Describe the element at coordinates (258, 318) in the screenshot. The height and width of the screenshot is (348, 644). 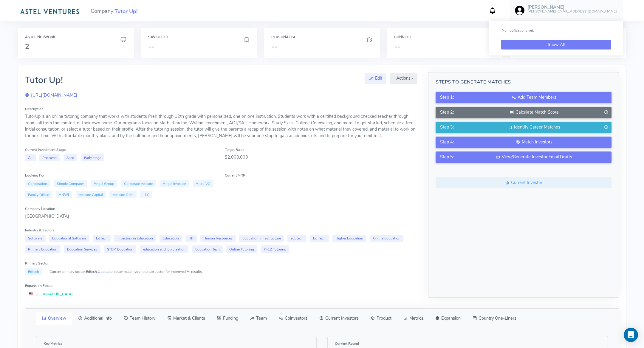
I see `a: Team` at that location.